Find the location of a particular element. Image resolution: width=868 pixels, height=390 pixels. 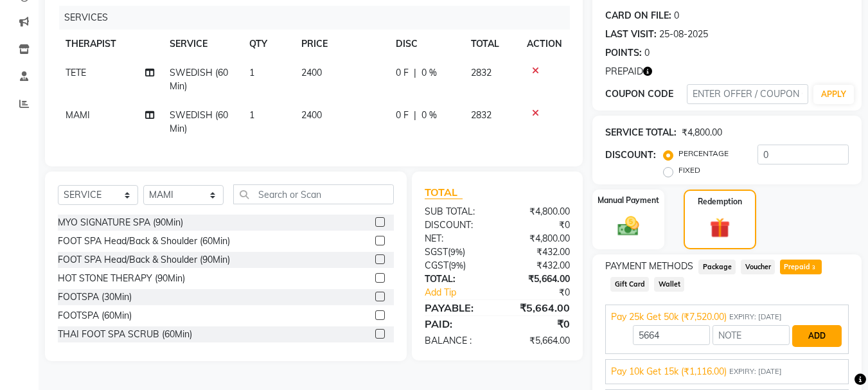

div: PAYABLE: is located at coordinates (456, 308).